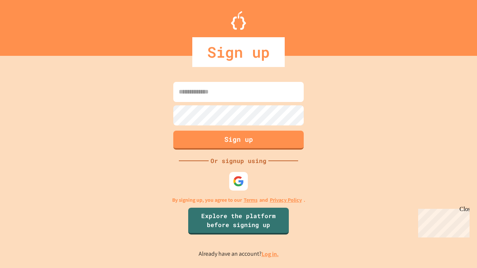  What do you see at coordinates (239, 20) in the screenshot?
I see `img: Logo.svg` at bounding box center [239, 20].